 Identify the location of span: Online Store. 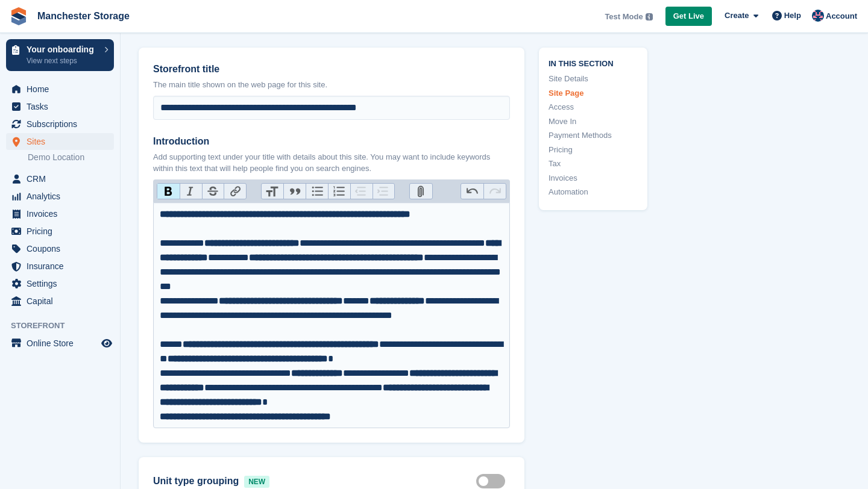
(63, 343).